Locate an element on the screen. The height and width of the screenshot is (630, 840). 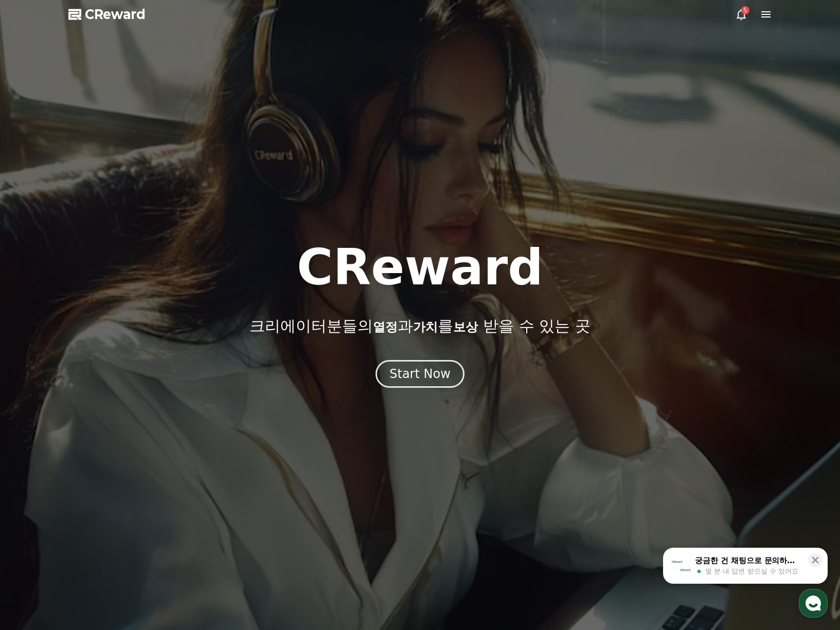
a: Start Now is located at coordinates (420, 375).